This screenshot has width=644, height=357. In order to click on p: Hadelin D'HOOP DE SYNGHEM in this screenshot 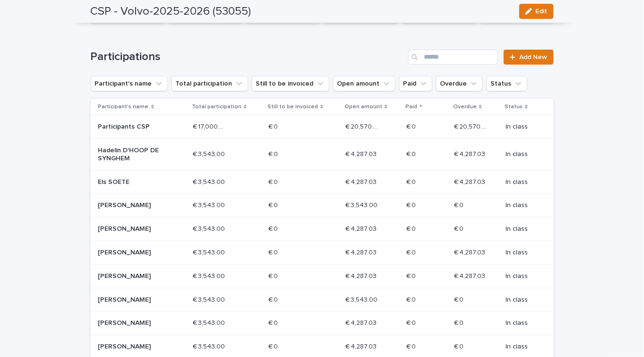, I will do `click(132, 154)`.